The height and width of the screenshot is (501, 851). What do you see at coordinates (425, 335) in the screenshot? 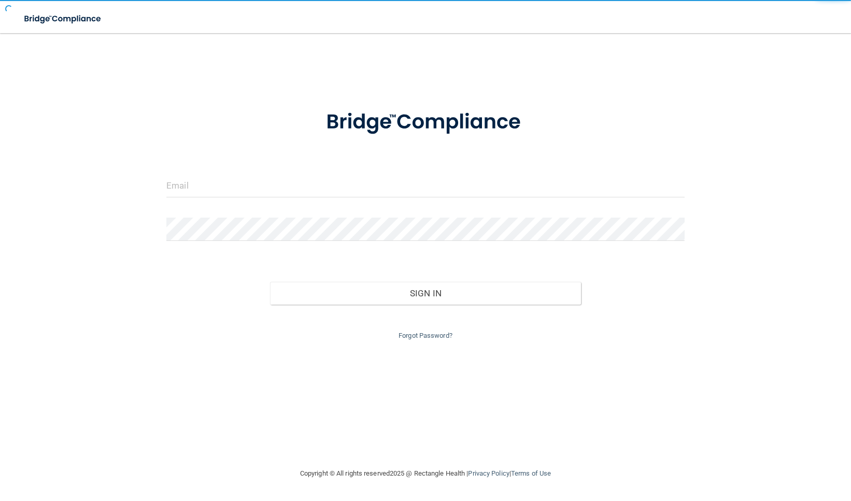
I see `a: Forgot Password?` at bounding box center [425, 335].